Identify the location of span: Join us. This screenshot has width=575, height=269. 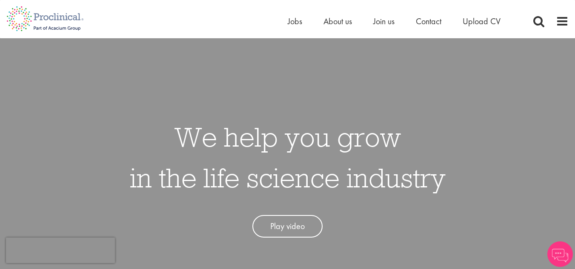
(384, 21).